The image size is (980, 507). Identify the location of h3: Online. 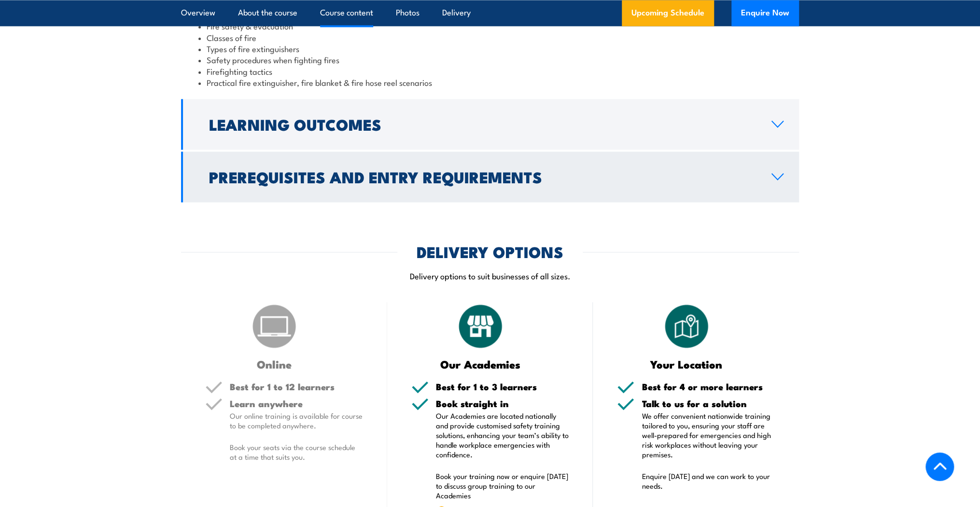
(274, 363).